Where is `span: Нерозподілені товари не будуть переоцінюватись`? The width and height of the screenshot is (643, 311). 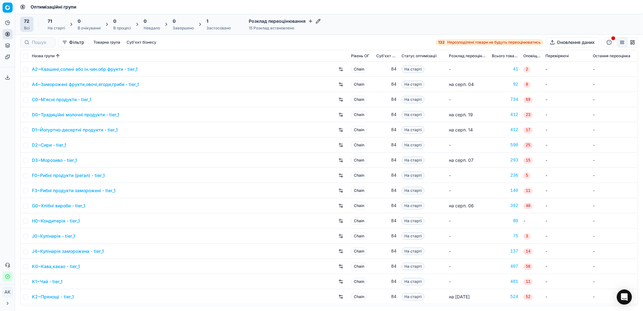
span: Нерозподілені товари не будуть переоцінюватись is located at coordinates (494, 42).